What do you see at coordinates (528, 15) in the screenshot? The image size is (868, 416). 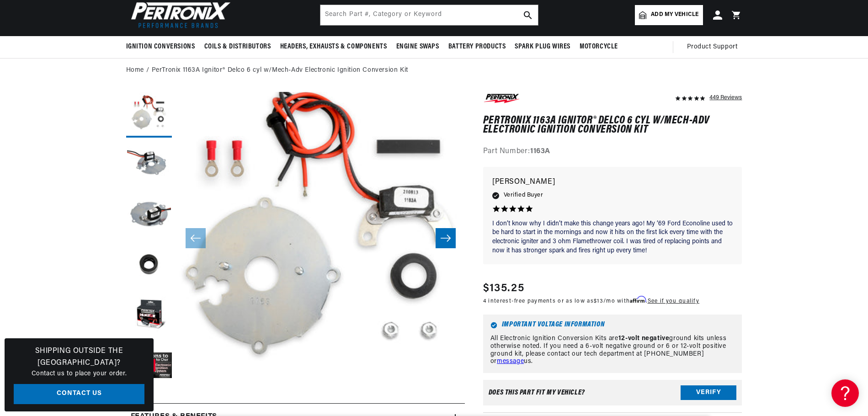 I see `button: search button` at bounding box center [528, 15].